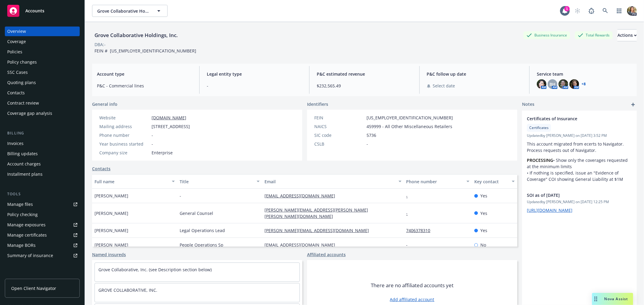  Describe the element at coordinates (339, 126) in the screenshot. I see `div: NAICS` at that location.